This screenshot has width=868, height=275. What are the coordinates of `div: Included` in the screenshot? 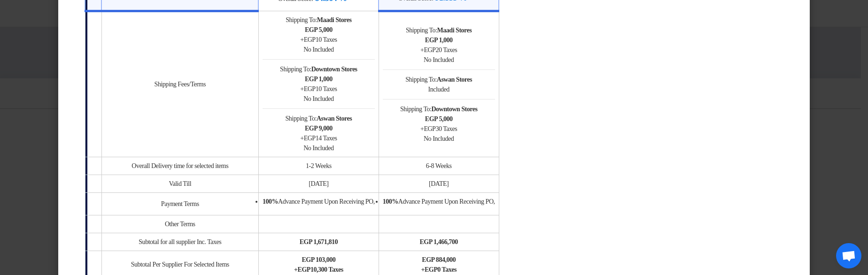 It's located at (438, 89).